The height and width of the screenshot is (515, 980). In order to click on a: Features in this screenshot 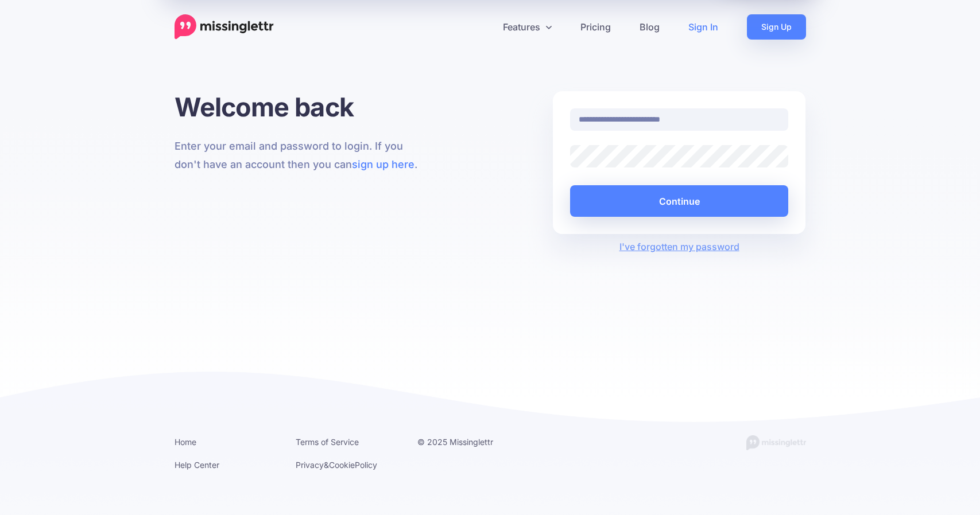, I will do `click(527, 27)`.